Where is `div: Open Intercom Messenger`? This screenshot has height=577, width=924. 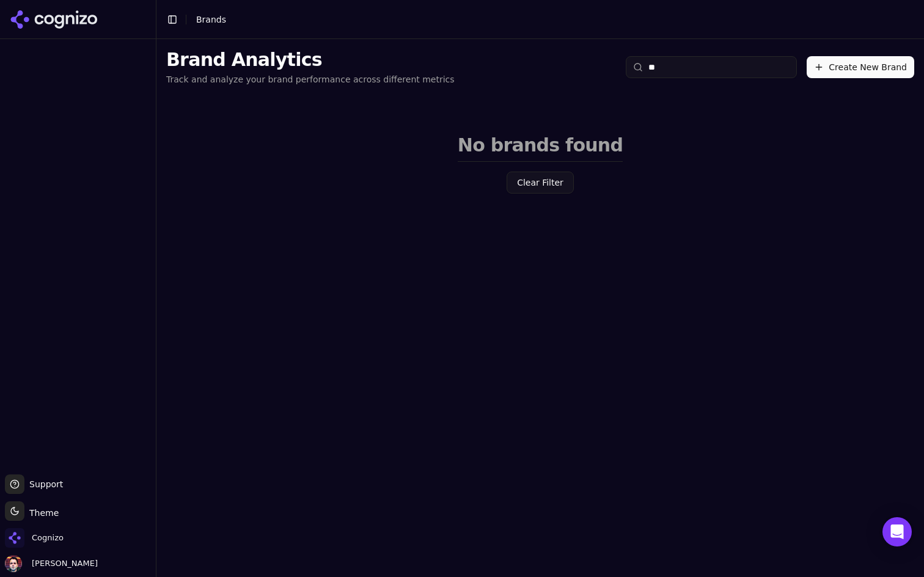
div: Open Intercom Messenger is located at coordinates (897, 532).